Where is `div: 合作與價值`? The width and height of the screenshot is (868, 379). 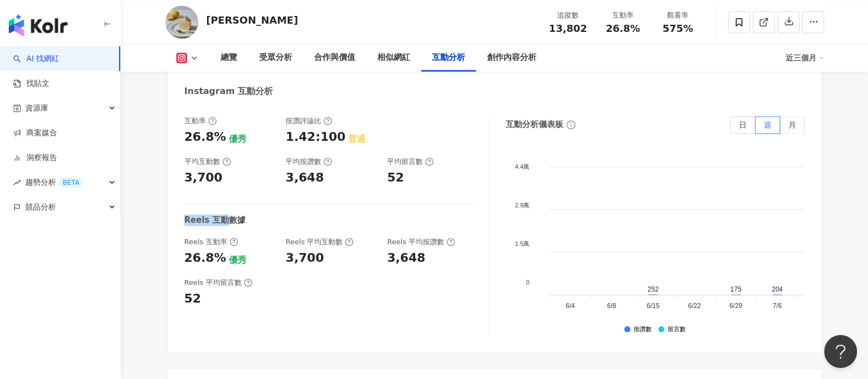
div: 合作與價值 is located at coordinates (334, 58).